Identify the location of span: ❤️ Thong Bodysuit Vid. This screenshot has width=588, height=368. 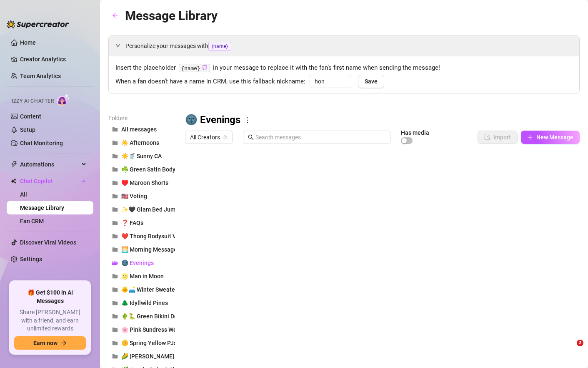
(151, 236).